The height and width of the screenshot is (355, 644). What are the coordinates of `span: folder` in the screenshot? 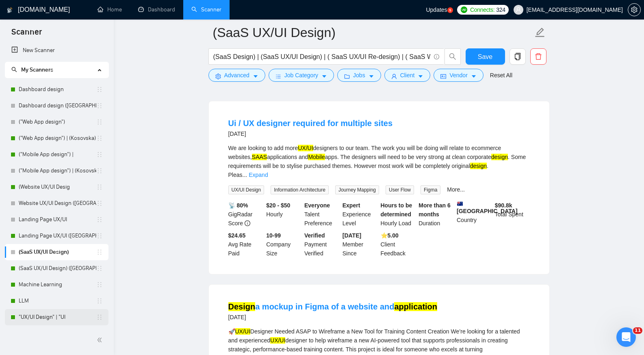 It's located at (347, 76).